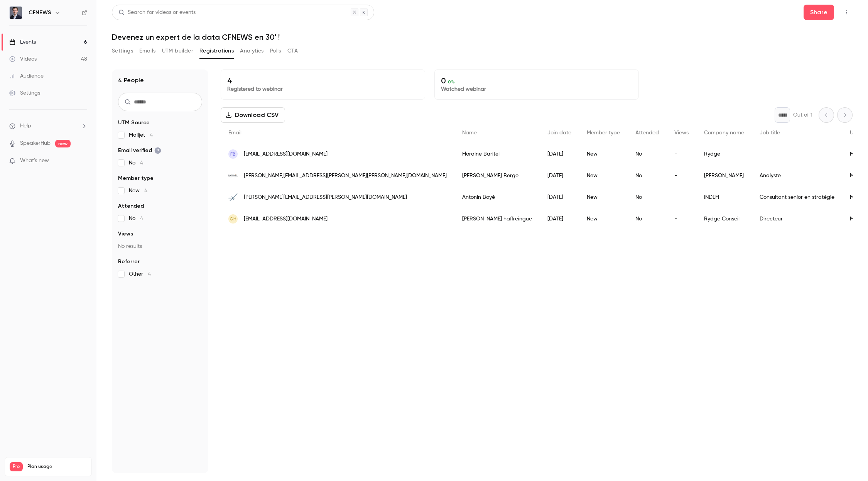  I want to click on img: CFNEWS, so click(16, 13).